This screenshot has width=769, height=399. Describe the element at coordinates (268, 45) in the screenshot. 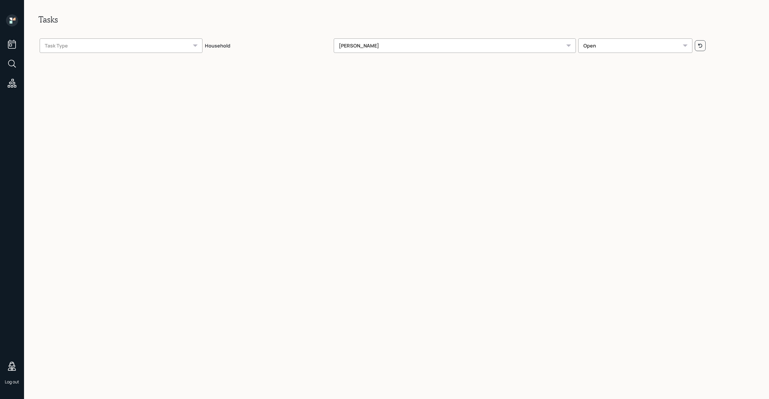

I see `th: Household` at that location.